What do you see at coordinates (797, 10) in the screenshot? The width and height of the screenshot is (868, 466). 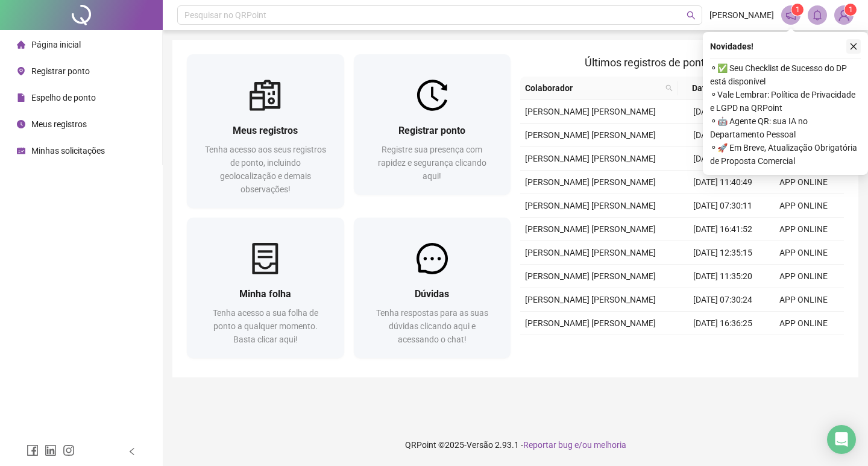 I see `sup: 1` at bounding box center [797, 10].